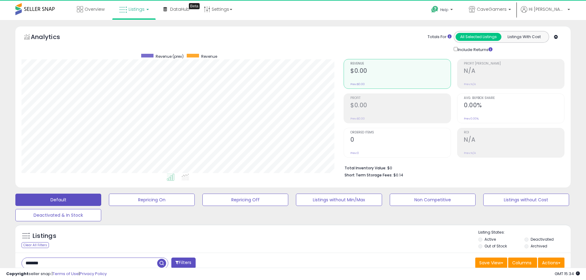 This screenshot has width=586, height=280. I want to click on button: Non Competitive, so click(432, 200).